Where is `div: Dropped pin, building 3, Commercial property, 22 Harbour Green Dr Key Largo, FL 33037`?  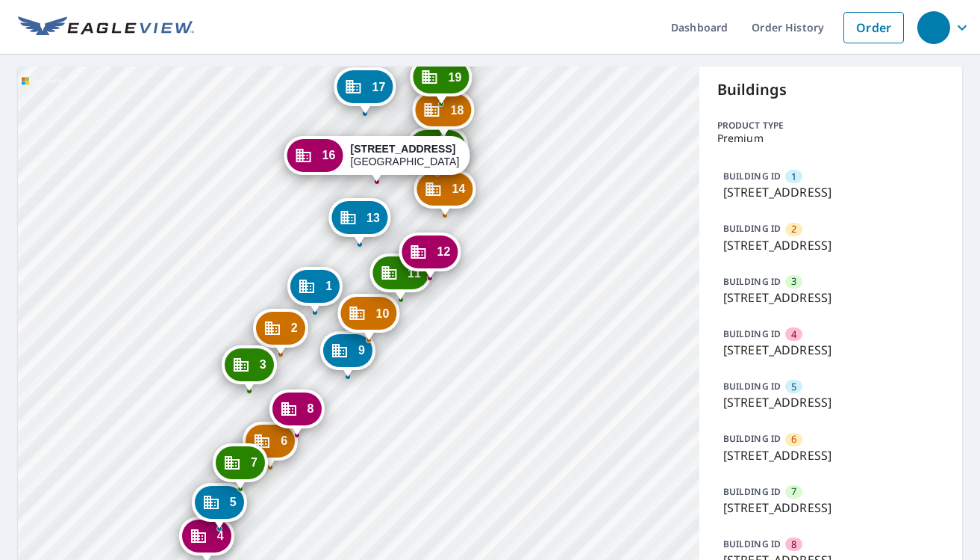
div: Dropped pin, building 3, Commercial property, 22 Harbour Green Dr Key Largo, FL 33037 is located at coordinates (249, 368).